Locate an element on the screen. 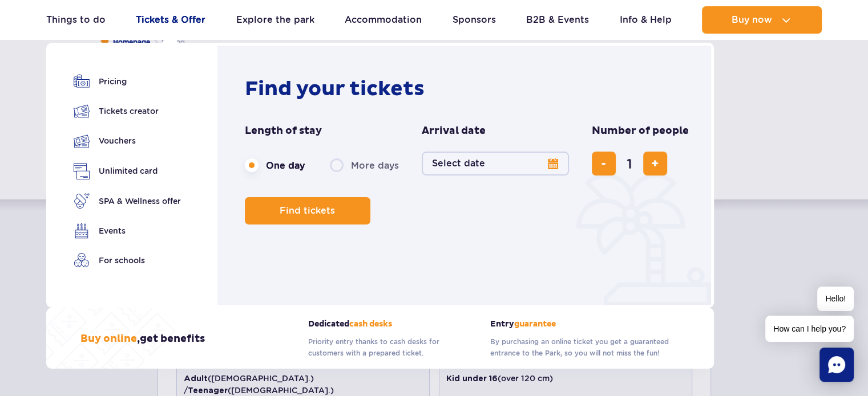 The image size is (868, 396). a: Tickets creator is located at coordinates (127, 111).